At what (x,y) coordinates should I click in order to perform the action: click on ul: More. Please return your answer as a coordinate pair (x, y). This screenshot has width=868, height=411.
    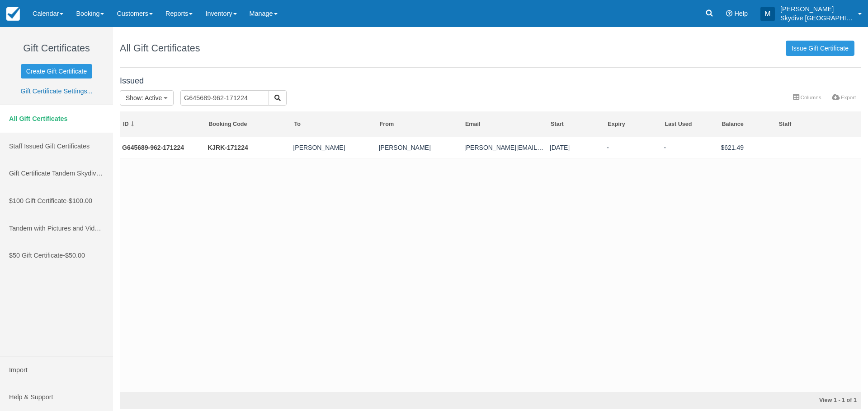
    Looking at the image, I should click on (824, 98).